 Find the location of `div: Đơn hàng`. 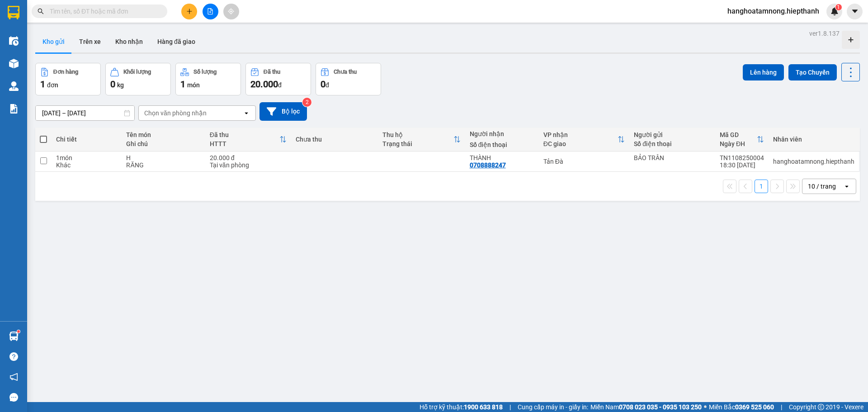

div: Đơn hàng is located at coordinates (66, 72).